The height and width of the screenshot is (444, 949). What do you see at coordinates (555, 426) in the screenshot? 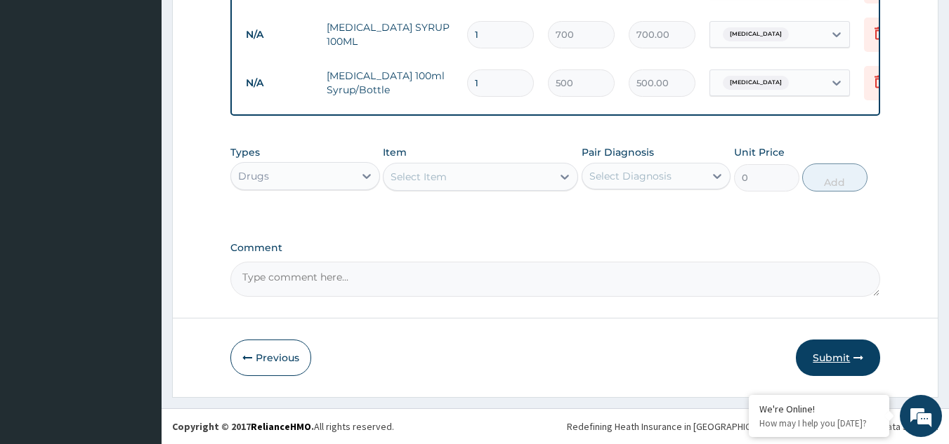
I see `footer: All rights reserved.` at bounding box center [555, 426].